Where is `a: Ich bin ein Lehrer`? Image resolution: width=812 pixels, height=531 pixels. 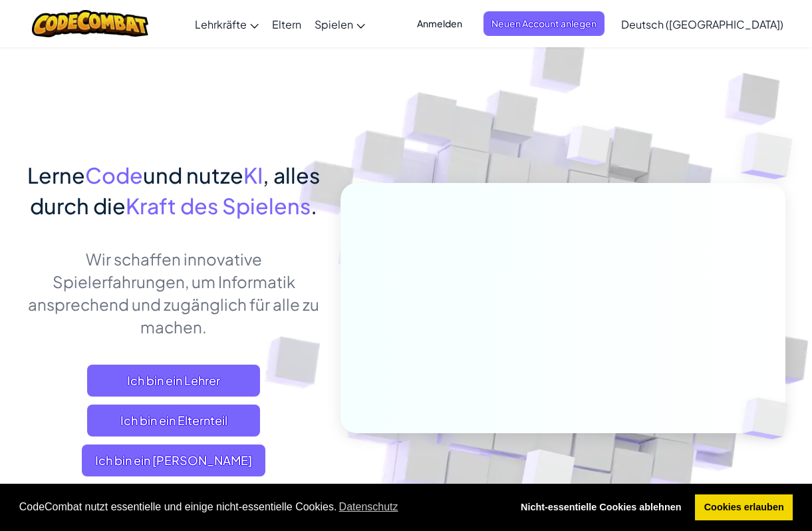 a: Ich bin ein Lehrer is located at coordinates (173, 380).